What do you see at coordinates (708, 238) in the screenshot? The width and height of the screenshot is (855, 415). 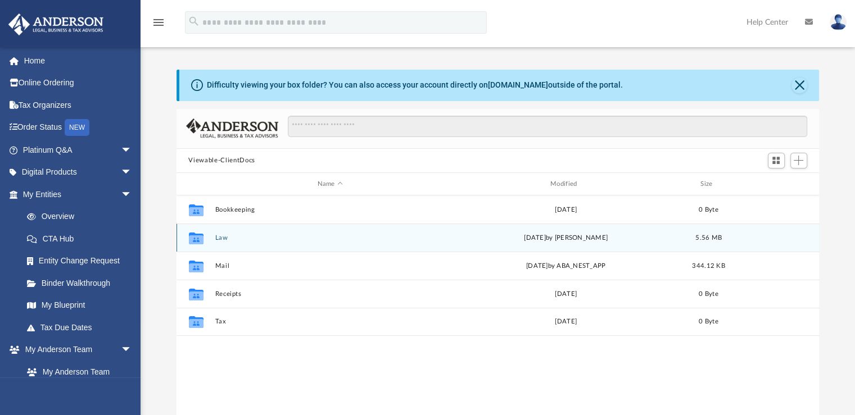 I see `span: 5.56 MB` at bounding box center [708, 238].